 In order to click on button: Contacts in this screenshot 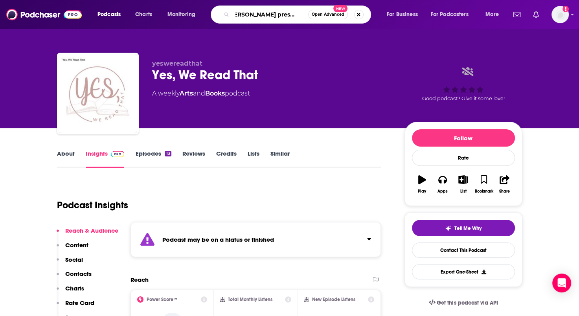, I will do `click(74, 277)`.